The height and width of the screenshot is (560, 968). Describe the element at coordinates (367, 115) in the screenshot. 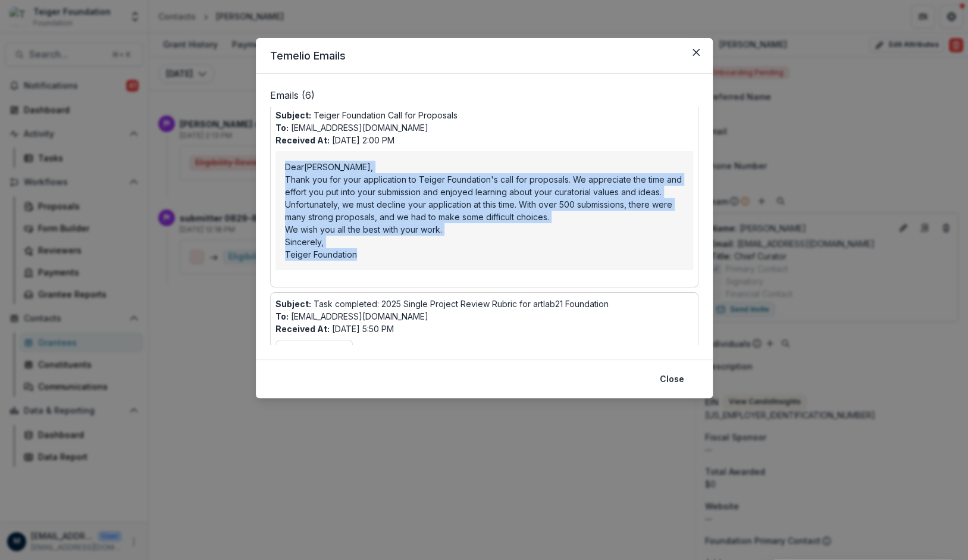

I see `p: Teiger Foundation Call for Proposals` at that location.